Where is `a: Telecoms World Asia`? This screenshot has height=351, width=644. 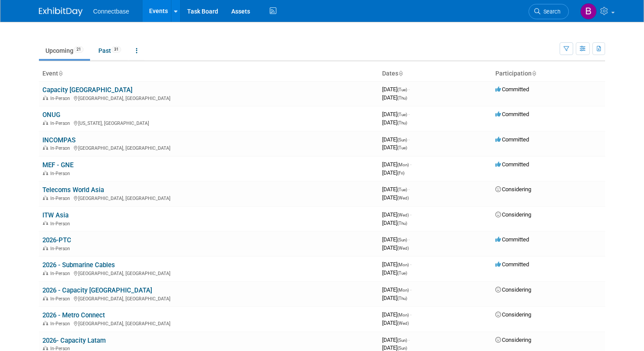
a: Telecoms World Asia is located at coordinates (73, 190).